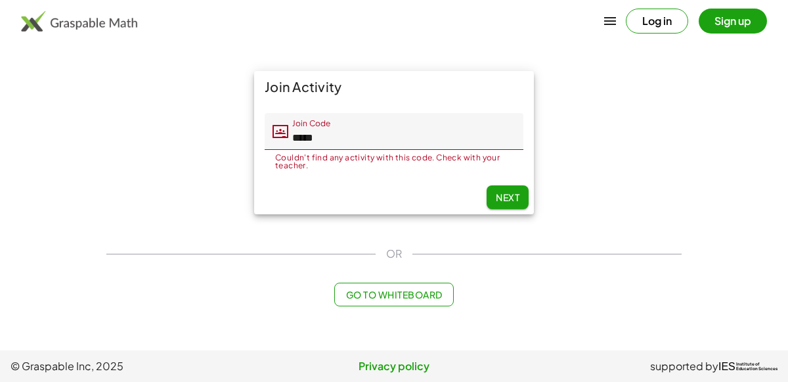 Image resolution: width=788 pixels, height=382 pixels. What do you see at coordinates (394, 87) in the screenshot?
I see `div: Join Activity` at bounding box center [394, 87].